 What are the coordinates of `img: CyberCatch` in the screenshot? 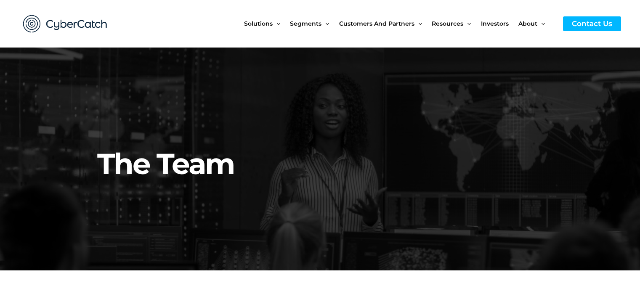 It's located at (65, 24).